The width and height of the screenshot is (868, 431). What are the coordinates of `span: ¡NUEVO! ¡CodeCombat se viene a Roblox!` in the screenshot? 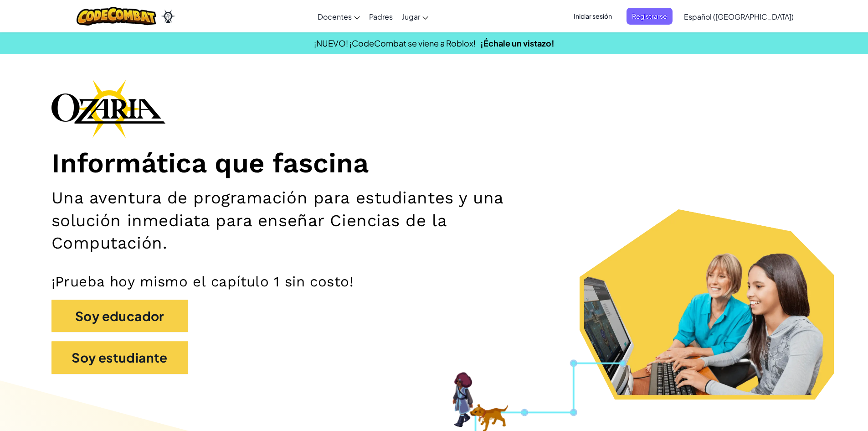 It's located at (395, 43).